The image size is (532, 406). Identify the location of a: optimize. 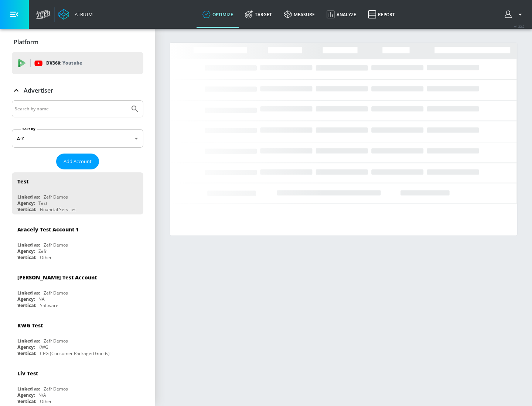
(218, 14).